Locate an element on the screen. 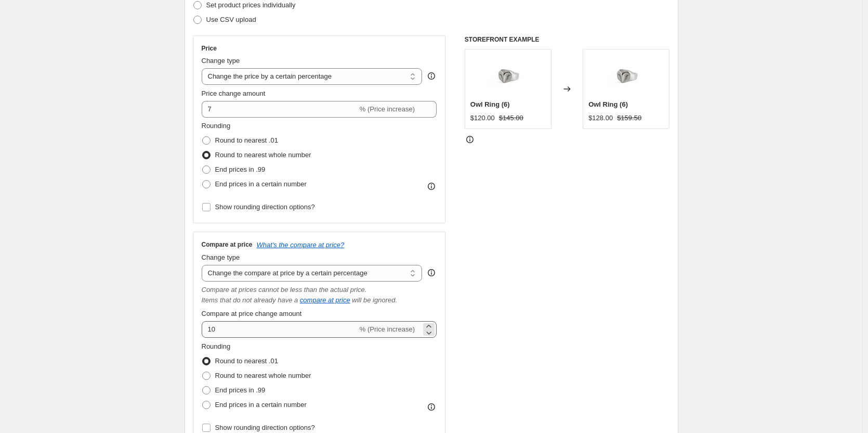 This screenshot has width=868, height=433. span: $145.00 is located at coordinates (511, 118).